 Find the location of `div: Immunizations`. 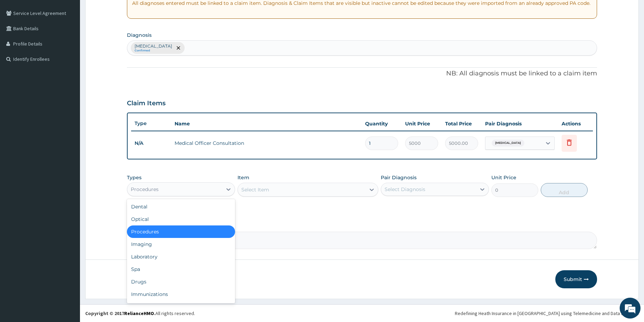

div: Immunizations is located at coordinates (181, 294).